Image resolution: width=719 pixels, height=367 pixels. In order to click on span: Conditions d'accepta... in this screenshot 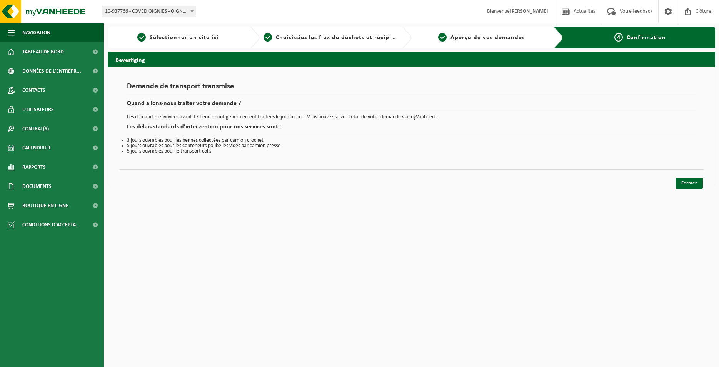, I will do `click(51, 225)`.